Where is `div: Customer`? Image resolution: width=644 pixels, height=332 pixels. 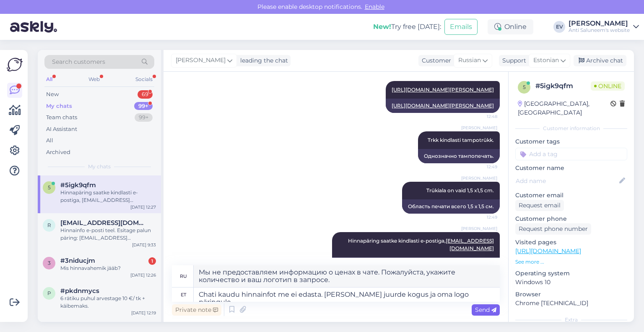 div: Customer is located at coordinates (435, 60).